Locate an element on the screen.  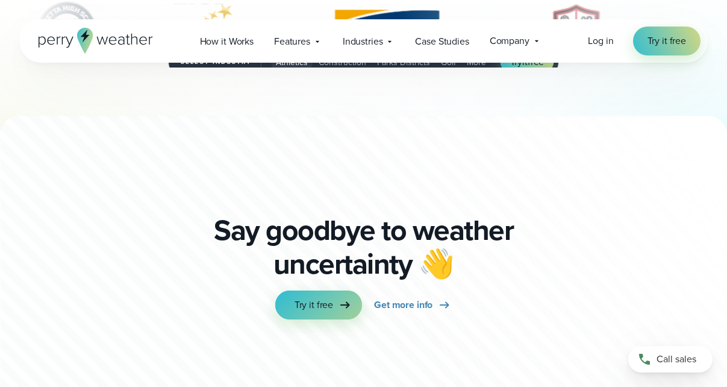
div: 7 of 10 is located at coordinates (576, 31).